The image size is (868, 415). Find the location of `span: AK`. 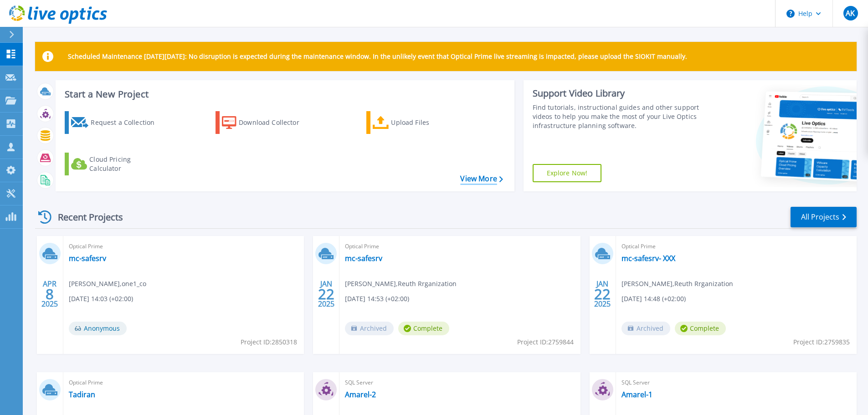

span: AK is located at coordinates (850, 13).